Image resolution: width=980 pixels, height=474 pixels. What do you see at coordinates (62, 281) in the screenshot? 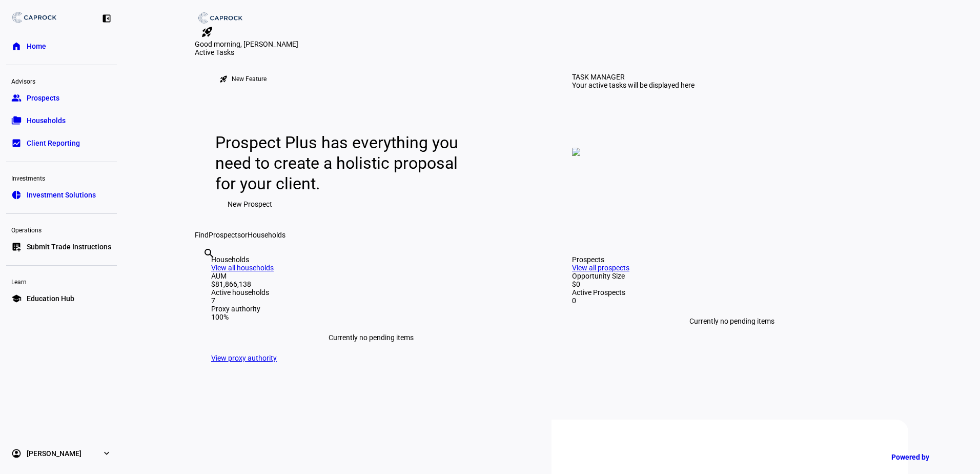
I see `div: Learn` at bounding box center [62, 281].